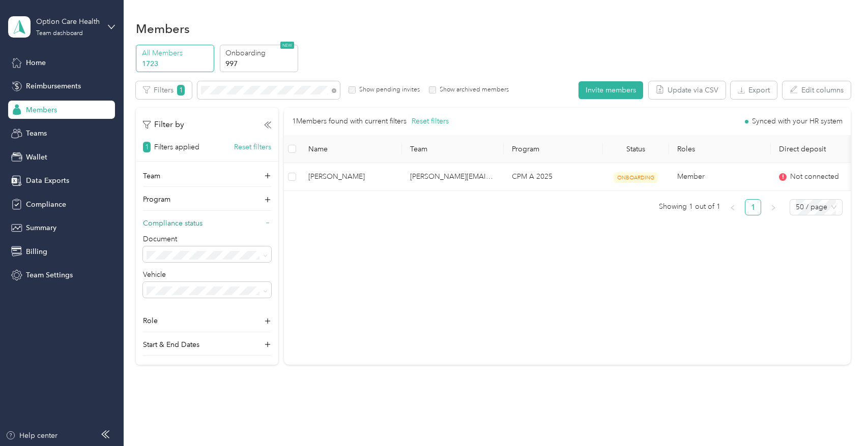  What do you see at coordinates (49, 275) in the screenshot?
I see `span: Team Settings` at bounding box center [49, 275].